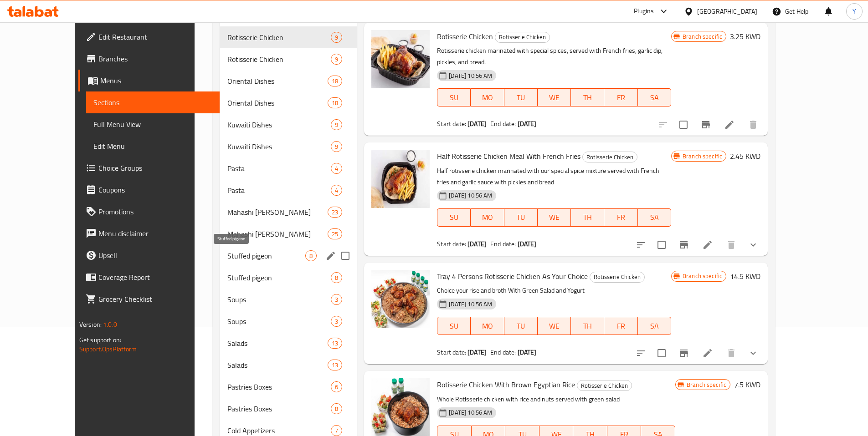 This screenshot has width=868, height=436. What do you see at coordinates (554, 56) in the screenshot?
I see `p: Rotisserie chicken marinated with special spices, served with French fries, garlic dip, pickles, ...` at bounding box center [554, 56].